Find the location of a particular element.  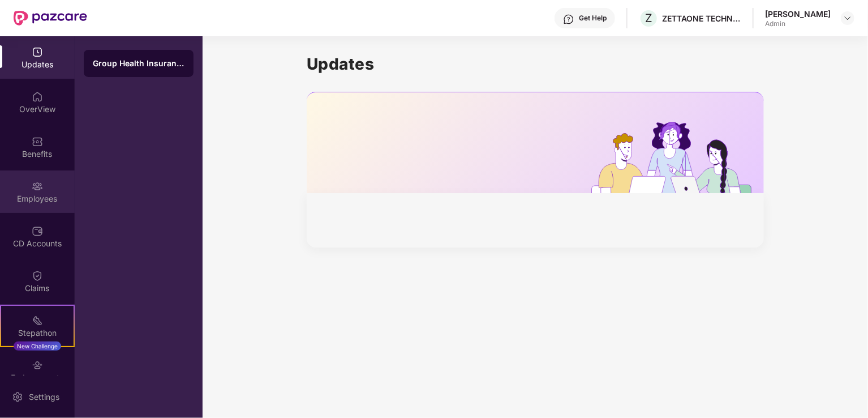

img: svg+xml;base64,PHN2ZyBpZD0iRHJvcGRvd24tMzJ4MzIiIHhtbG5zPSJodHRwOi8vd3d3LnczLm9yZy8yMDAwL3N2ZyIgd2... is located at coordinates (848, 18).